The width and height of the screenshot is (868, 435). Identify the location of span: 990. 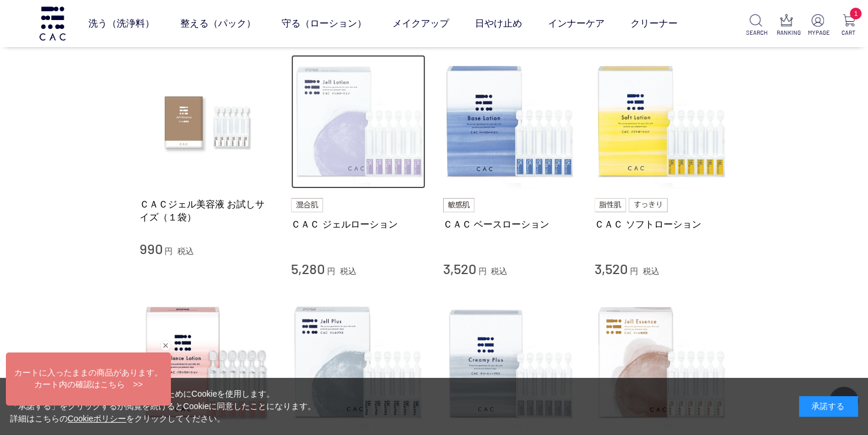
(151, 248).